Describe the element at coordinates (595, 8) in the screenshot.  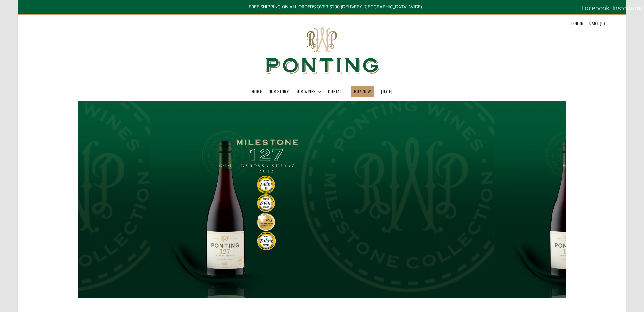
I see `span: Facebook` at that location.